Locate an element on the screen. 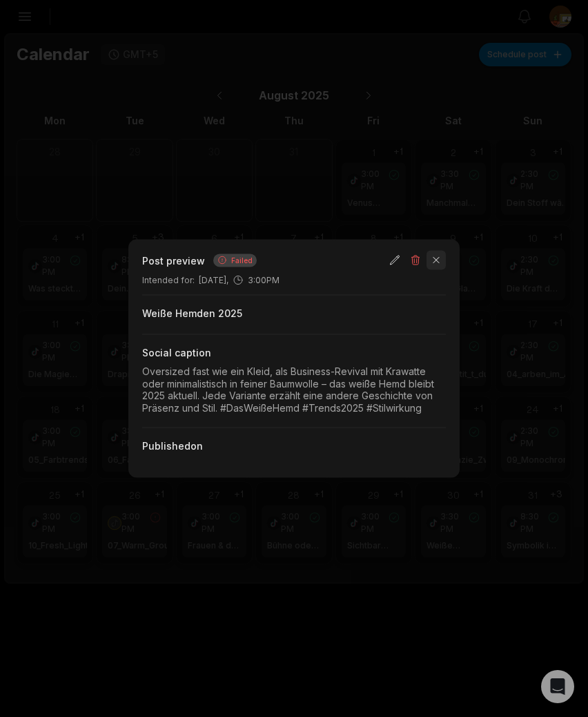  h2: Post preview is located at coordinates (173, 260).